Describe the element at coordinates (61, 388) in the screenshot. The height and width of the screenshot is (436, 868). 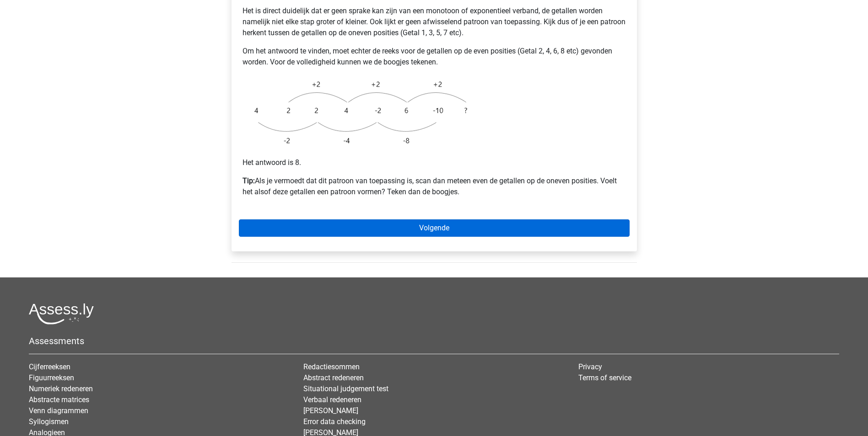
I see `a: Numeriek redeneren` at that location.